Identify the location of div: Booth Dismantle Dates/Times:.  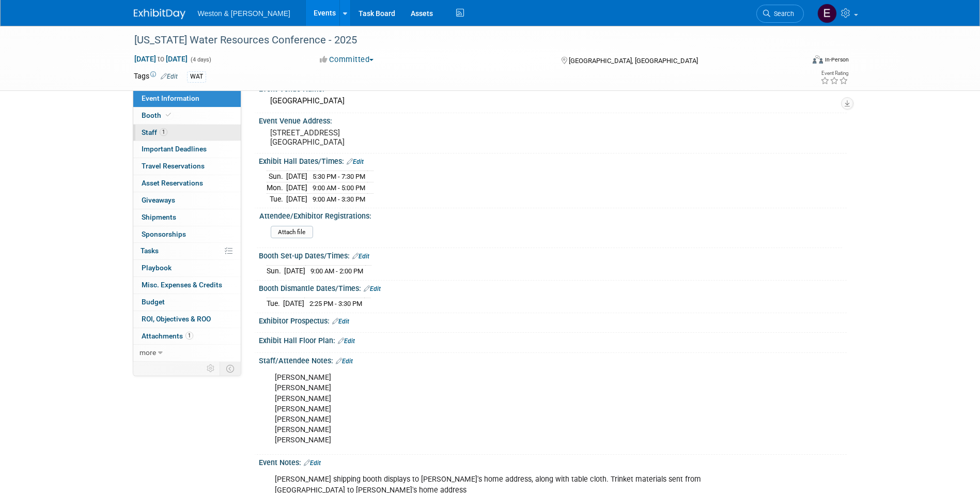
(553, 287).